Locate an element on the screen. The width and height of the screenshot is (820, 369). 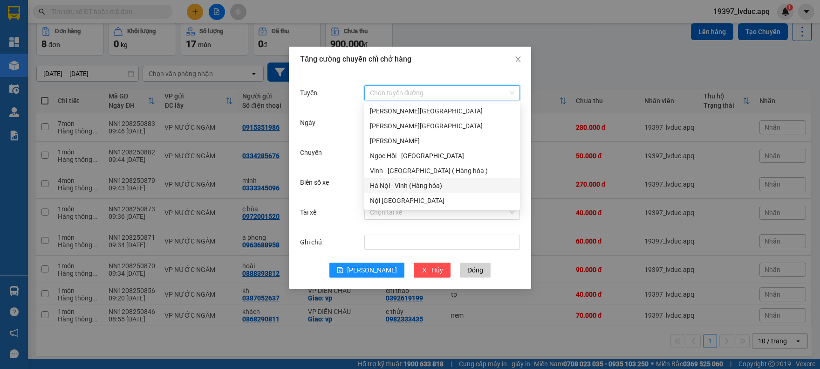
label: Ngày is located at coordinates (310, 123).